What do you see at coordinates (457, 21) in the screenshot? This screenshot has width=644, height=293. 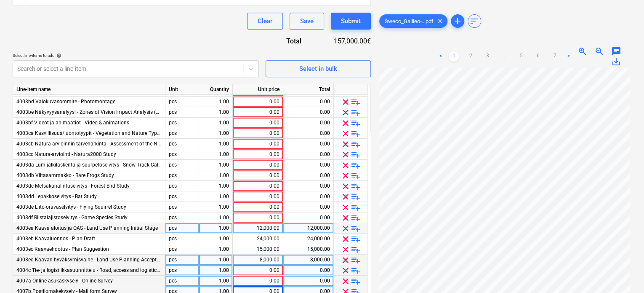 I see `span: add` at bounding box center [457, 21].